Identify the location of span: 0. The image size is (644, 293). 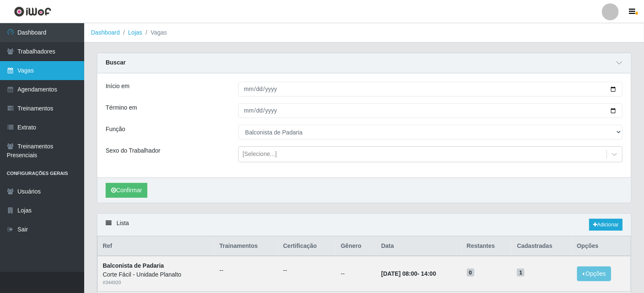
(470, 272).